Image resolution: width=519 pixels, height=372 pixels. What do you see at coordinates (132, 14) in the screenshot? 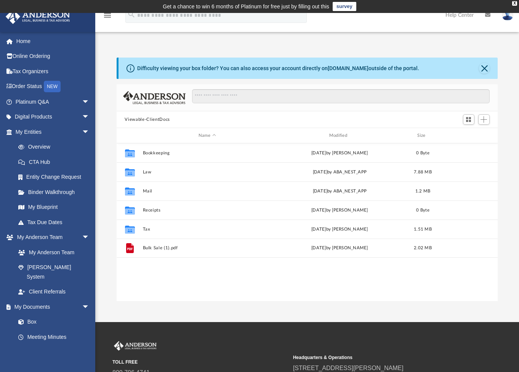
I see `i: search` at bounding box center [132, 14].